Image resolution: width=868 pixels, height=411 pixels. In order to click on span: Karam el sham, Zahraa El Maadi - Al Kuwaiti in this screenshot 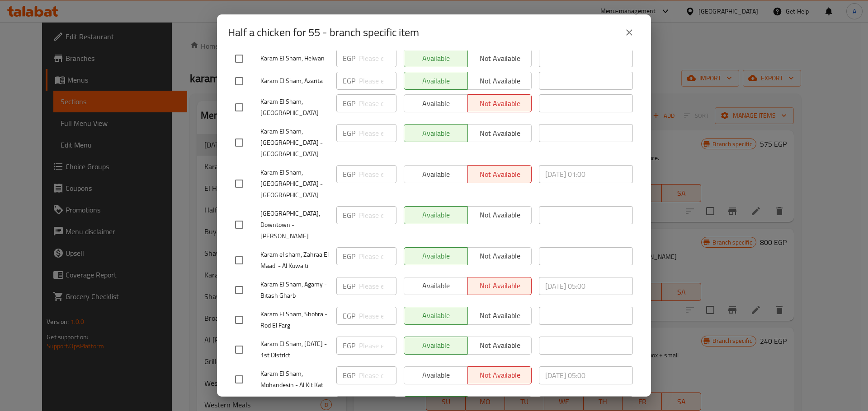, I will do `click(295, 260)`.